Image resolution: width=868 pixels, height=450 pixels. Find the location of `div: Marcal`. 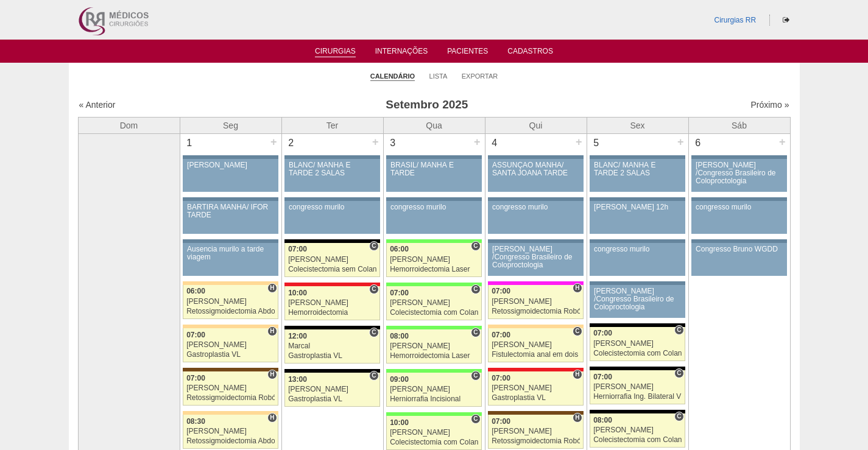

div: Marcal is located at coordinates (332, 346).